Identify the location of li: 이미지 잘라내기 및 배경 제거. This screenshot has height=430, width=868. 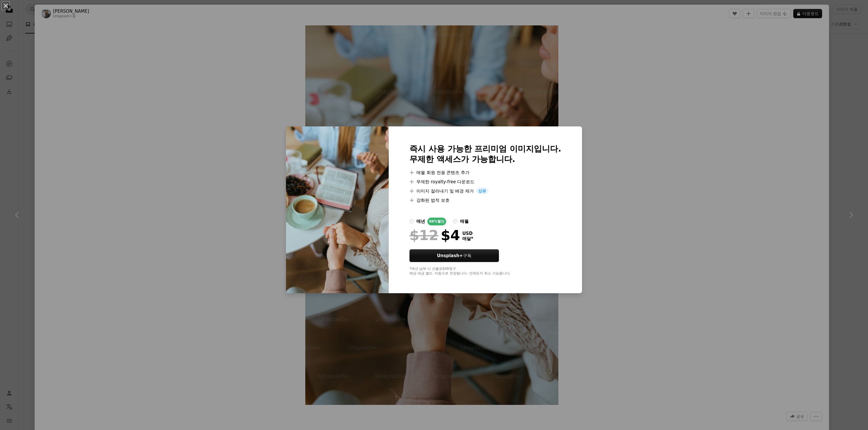
(486, 191).